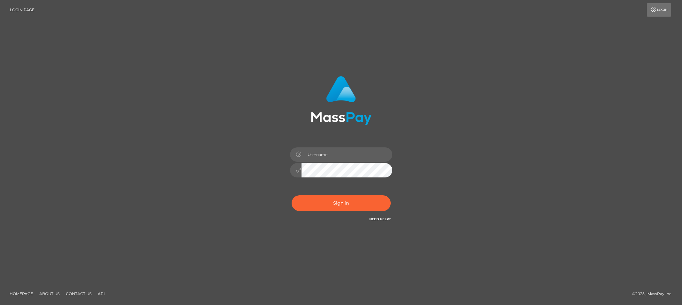 The width and height of the screenshot is (682, 305). Describe the element at coordinates (347, 155) in the screenshot. I see `input: Username...` at that location.